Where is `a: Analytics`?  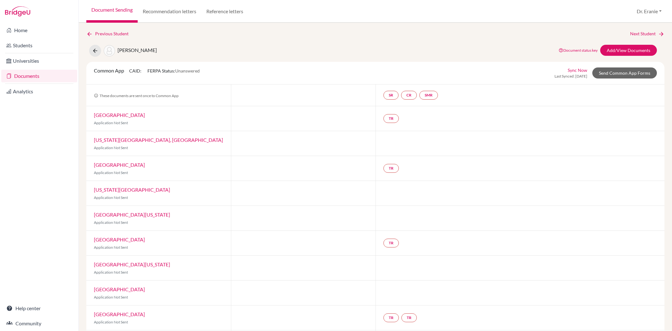
a: Analytics is located at coordinates (39, 91).